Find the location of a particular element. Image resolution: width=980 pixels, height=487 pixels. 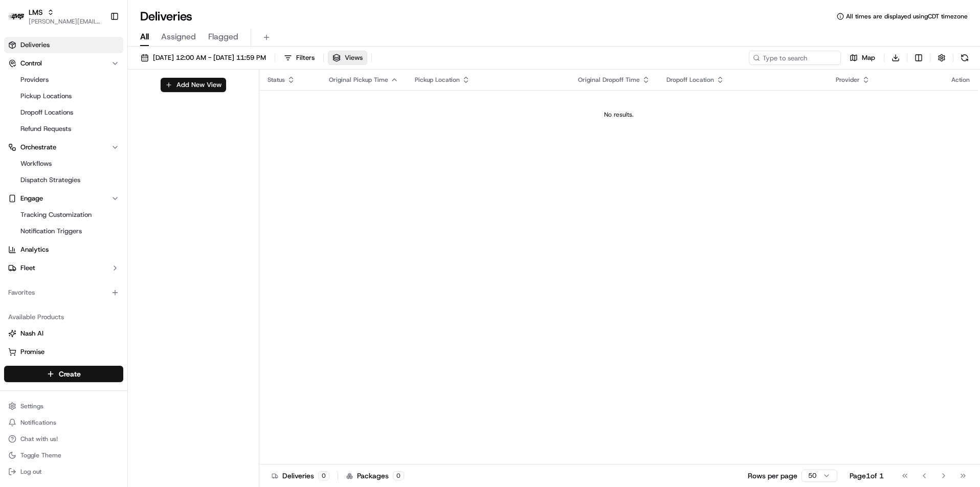

button: Orchestrate is located at coordinates (64, 147).